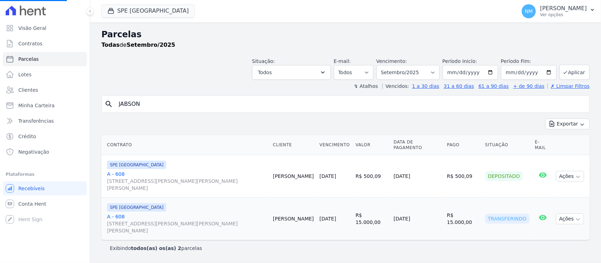  What do you see at coordinates (568, 124) in the screenshot?
I see `button: Exportar` at bounding box center [568, 124].